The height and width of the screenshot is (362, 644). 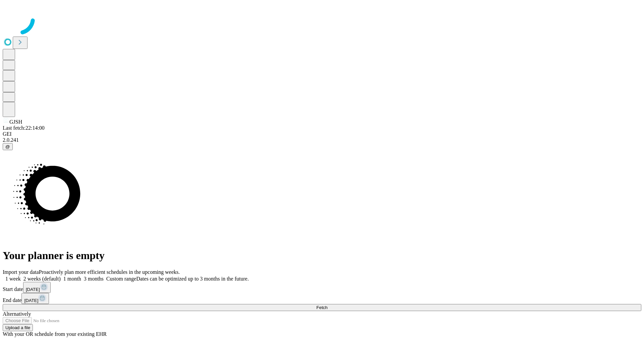 I want to click on span: Fetch, so click(x=322, y=308).